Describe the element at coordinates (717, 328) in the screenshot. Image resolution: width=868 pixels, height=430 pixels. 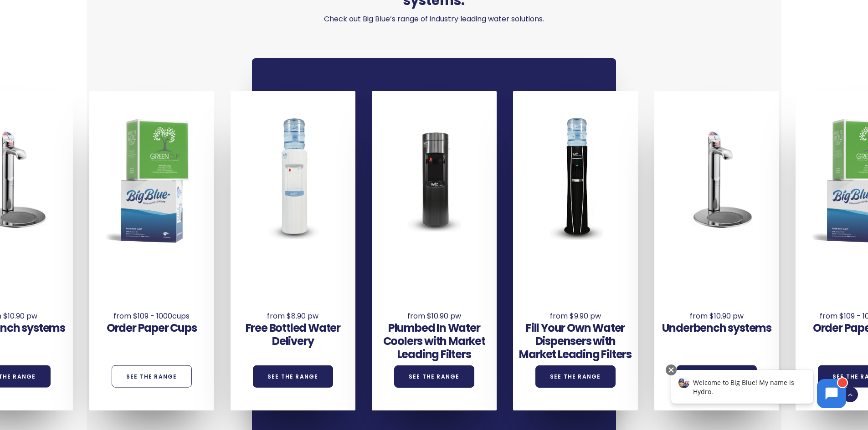
I see `a: Underbench systems` at that location.